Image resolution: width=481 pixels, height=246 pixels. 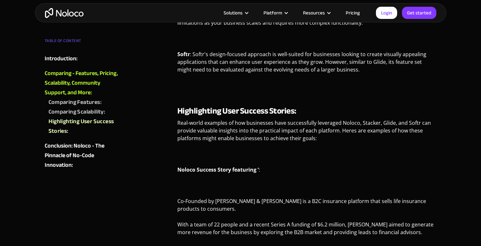 What do you see at coordinates (307, 133) in the screenshot?
I see `p: Real-world examples of how businesses have successfully leveraged Noloco, Stacker, Glide, and Sof...` at bounding box center [307, 133].